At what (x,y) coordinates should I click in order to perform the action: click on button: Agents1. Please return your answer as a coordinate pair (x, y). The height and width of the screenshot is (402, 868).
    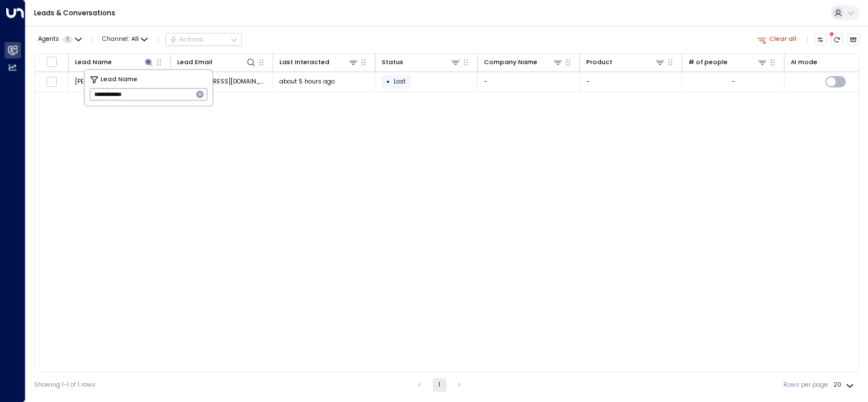
    Looking at the image, I should click on (59, 39).